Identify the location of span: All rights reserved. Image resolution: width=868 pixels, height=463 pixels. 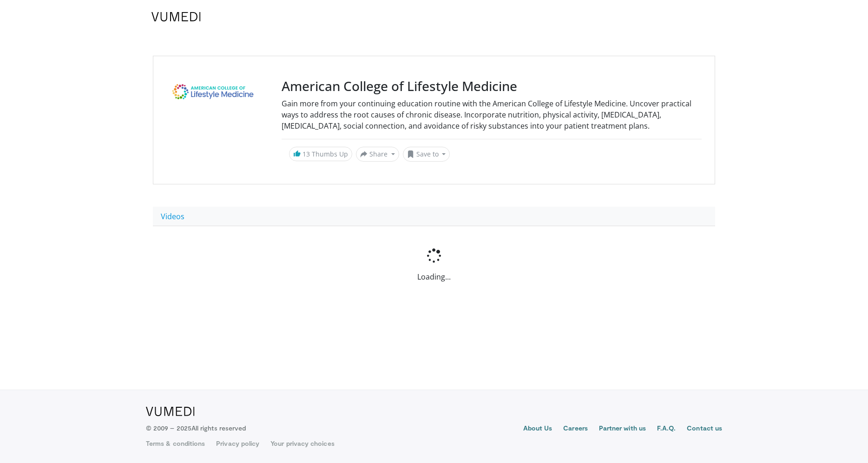
(218, 428).